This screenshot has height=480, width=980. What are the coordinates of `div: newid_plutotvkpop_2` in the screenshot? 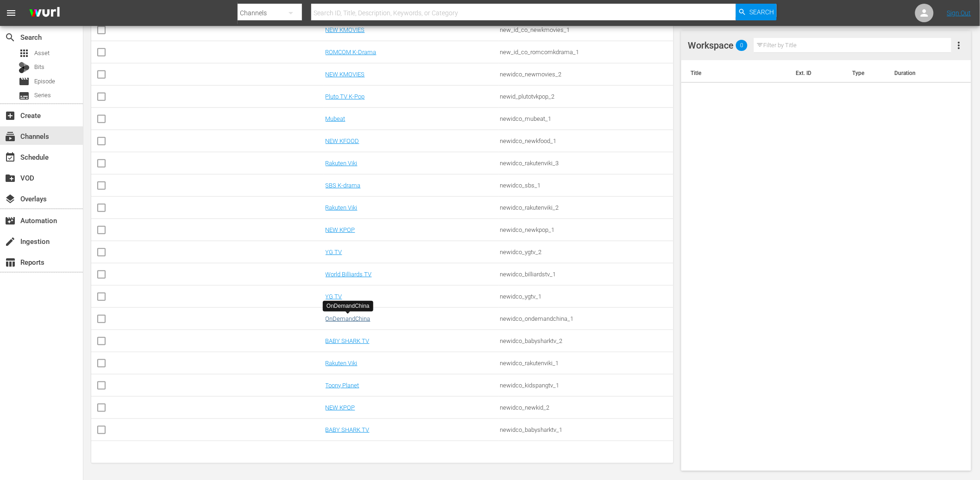 It's located at (585, 96).